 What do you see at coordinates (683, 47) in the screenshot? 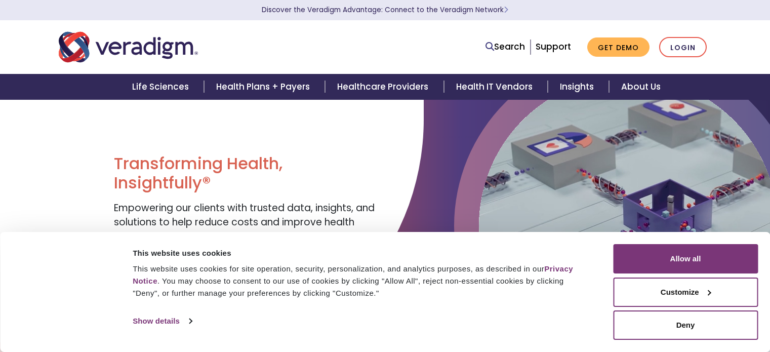
I see `a: Login` at bounding box center [683, 47].